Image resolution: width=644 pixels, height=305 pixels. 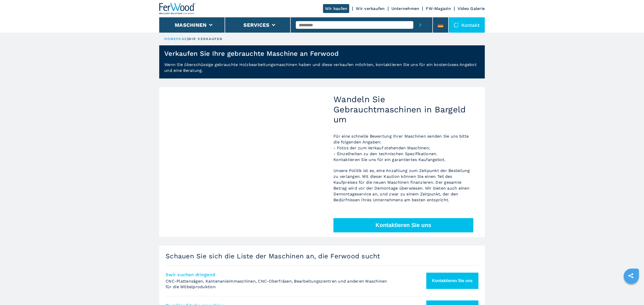 What do you see at coordinates (370, 8) in the screenshot?
I see `a: Wir verkaufen` at bounding box center [370, 8].